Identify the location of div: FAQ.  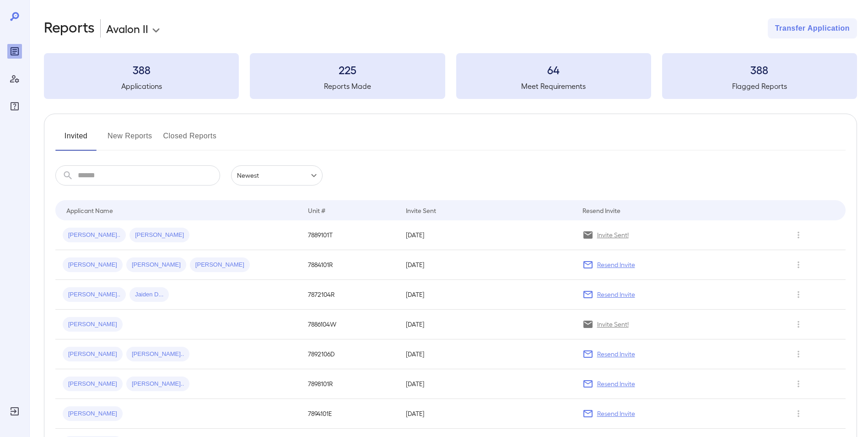
(15, 106).